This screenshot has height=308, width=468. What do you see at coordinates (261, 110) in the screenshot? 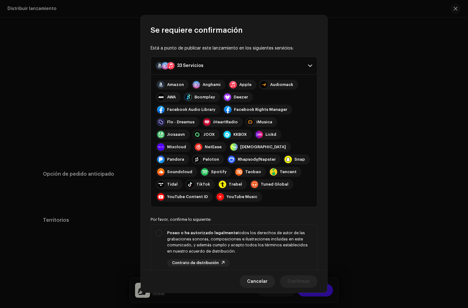
I see `div: Facebook Rights Manager` at bounding box center [261, 110].